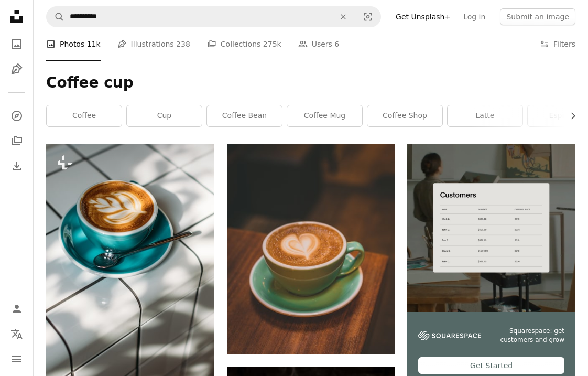  I want to click on button: scroll list to the right, so click(569, 116).